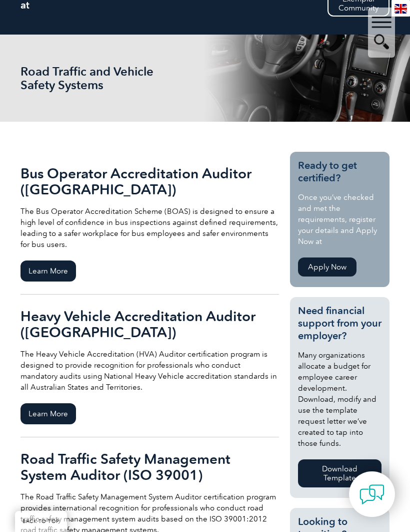  What do you see at coordinates (340, 219) in the screenshot?
I see `p: Once you’ve checked and met the requirements, register your details and Apply Now at` at bounding box center [340, 219].